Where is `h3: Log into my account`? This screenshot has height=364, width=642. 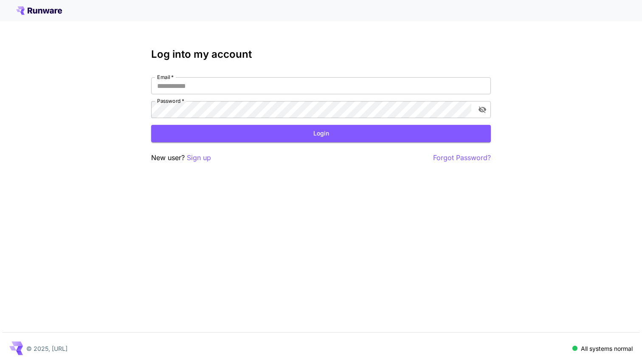
h3: Log into my account is located at coordinates (321, 54).